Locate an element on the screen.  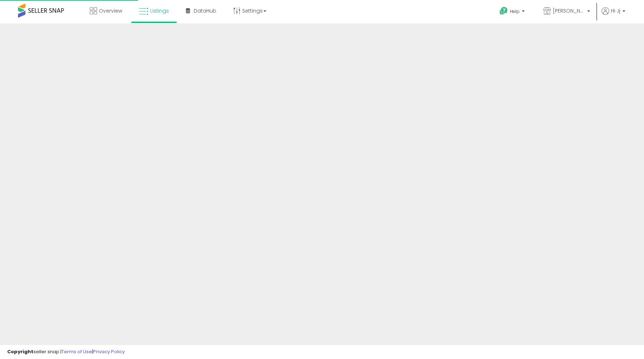
span: Help is located at coordinates (514, 11).